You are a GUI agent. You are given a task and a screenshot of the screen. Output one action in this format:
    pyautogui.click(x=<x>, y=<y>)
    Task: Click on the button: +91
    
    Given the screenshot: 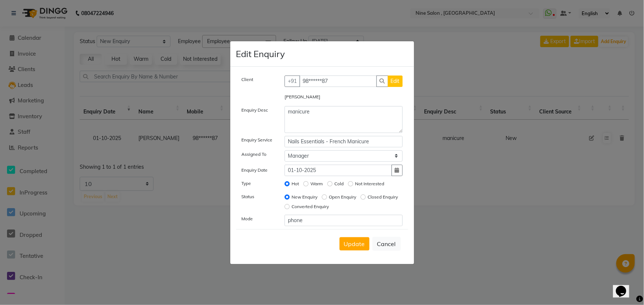 What is the action you would take?
    pyautogui.click(x=293, y=81)
    